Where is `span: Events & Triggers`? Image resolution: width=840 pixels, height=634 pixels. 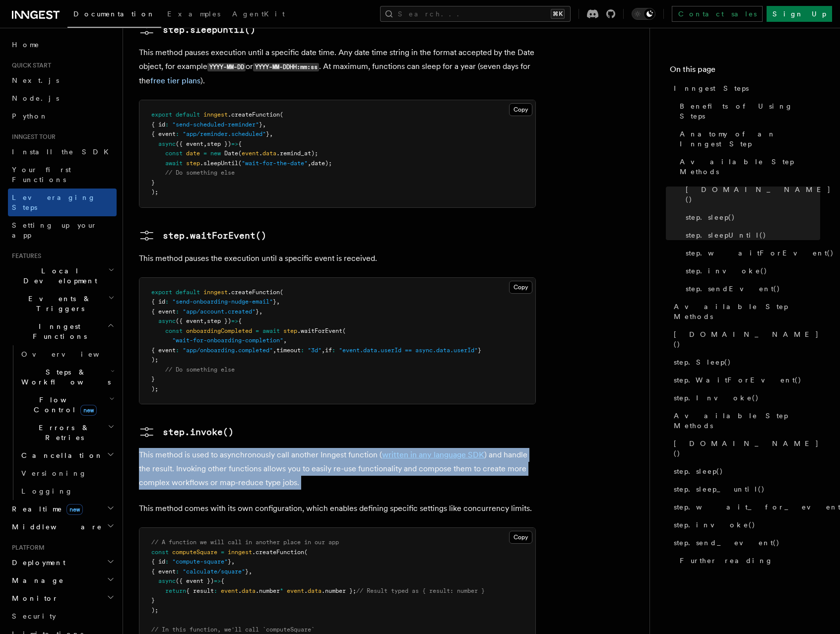
span: Events & Triggers is located at coordinates (58, 304).